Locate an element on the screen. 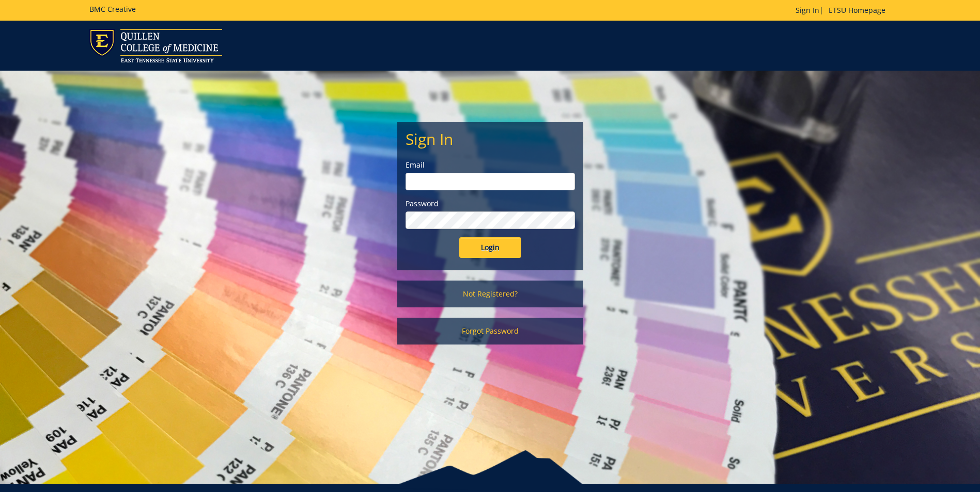 The image size is (980, 492). h5: BMC Creative is located at coordinates (112, 8).